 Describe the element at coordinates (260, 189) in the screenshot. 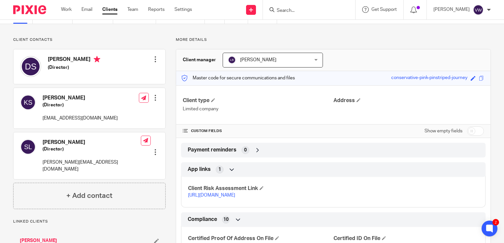

I see `h4: Client Risk Assessment Link` at that location.